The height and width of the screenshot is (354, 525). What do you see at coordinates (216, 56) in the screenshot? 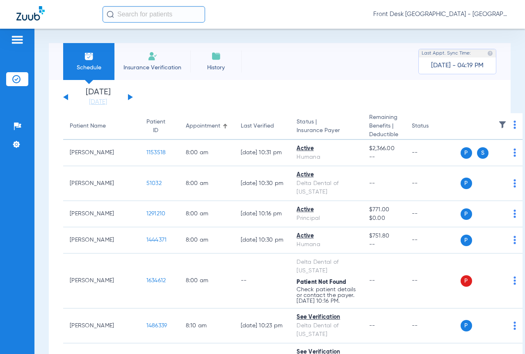
I see `img: History` at bounding box center [216, 56].